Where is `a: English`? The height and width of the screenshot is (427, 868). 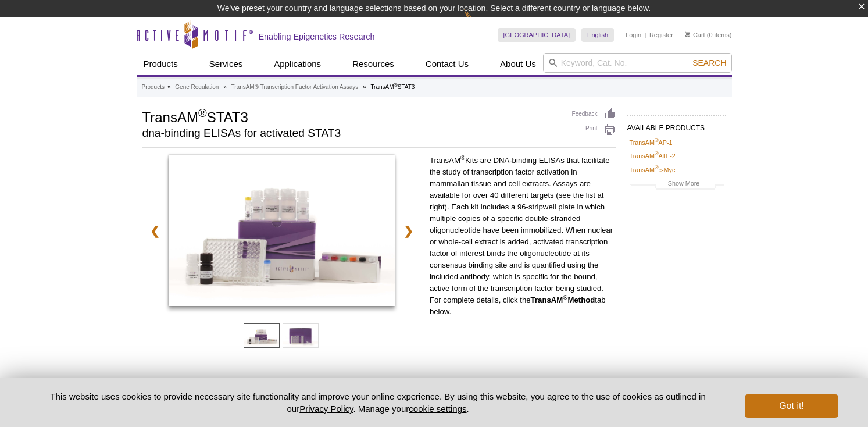
a: English is located at coordinates (597, 35).